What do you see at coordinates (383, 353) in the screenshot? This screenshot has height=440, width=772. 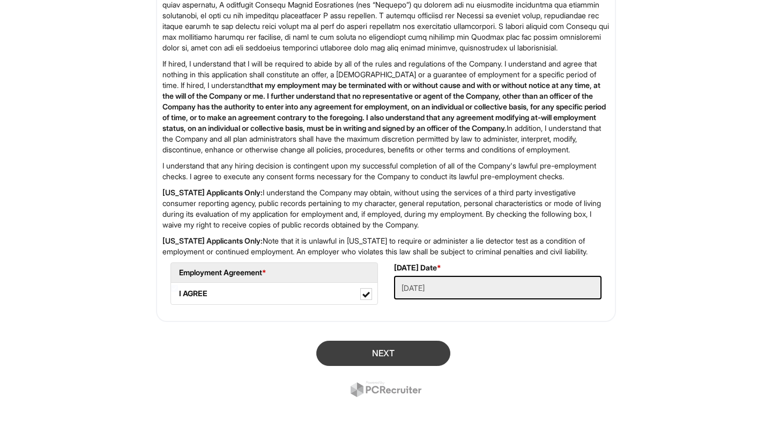 I see `button: Next` at bounding box center [383, 353].